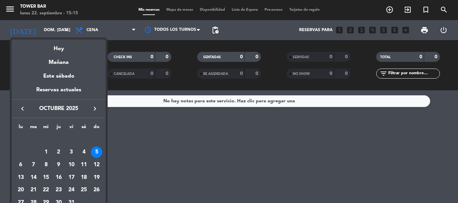  Describe the element at coordinates (71, 178) in the screenshot. I see `div: 17` at that location.